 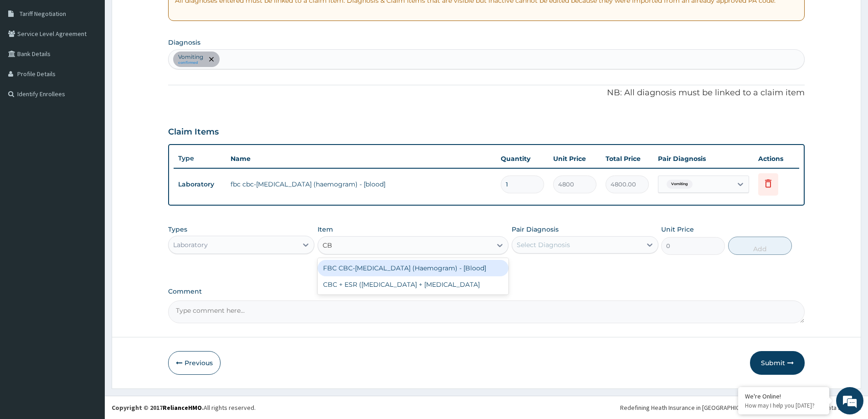 What do you see at coordinates (184, 43) in the screenshot?
I see `label: Diagnosis` at bounding box center [184, 43].